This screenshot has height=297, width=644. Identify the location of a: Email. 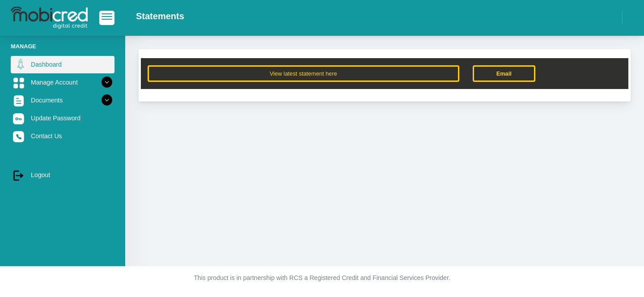
(504, 73).